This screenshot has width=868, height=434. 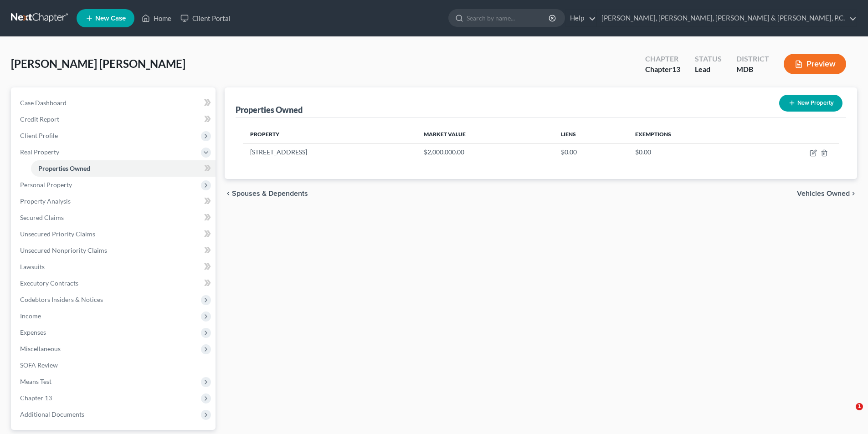 What do you see at coordinates (114, 365) in the screenshot?
I see `a: SOFA Review` at bounding box center [114, 365].